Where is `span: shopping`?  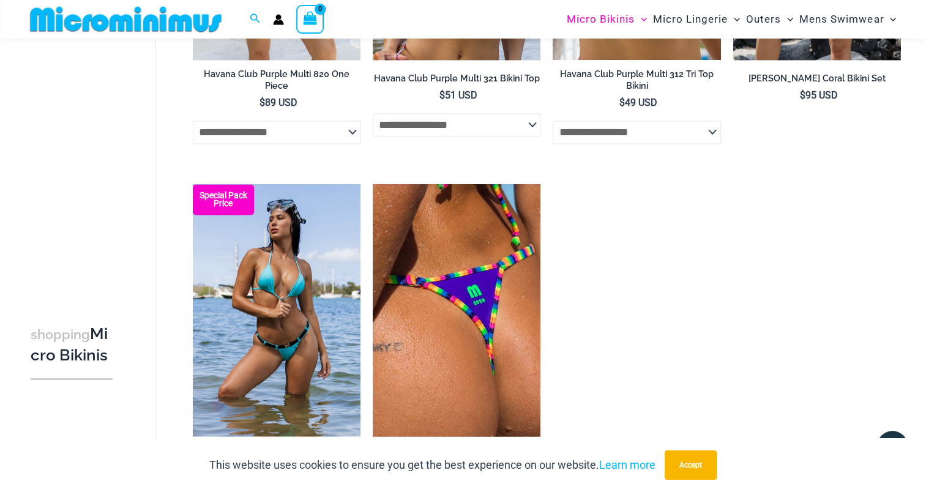
span: shopping is located at coordinates (60, 334).